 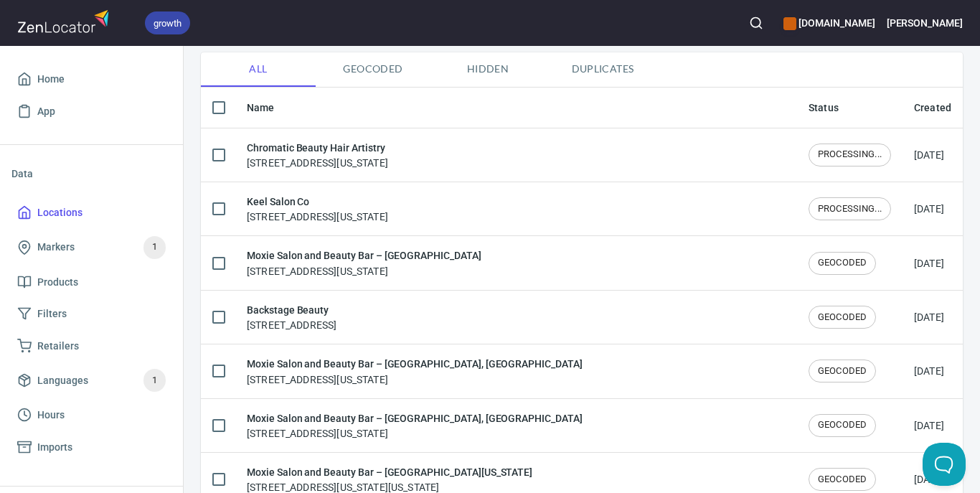 I want to click on a: Filters, so click(x=92, y=314).